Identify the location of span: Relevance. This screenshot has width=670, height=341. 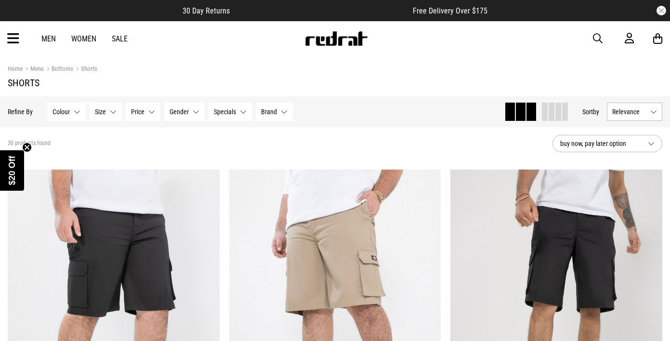
(629, 112).